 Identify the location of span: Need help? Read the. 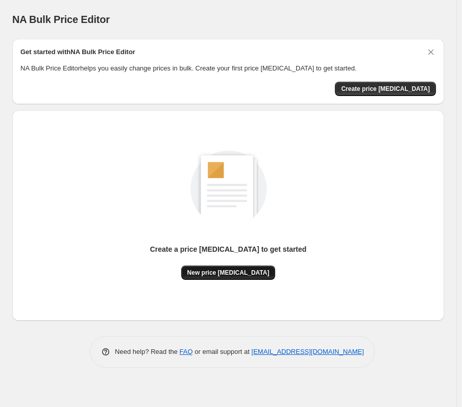
(147, 352).